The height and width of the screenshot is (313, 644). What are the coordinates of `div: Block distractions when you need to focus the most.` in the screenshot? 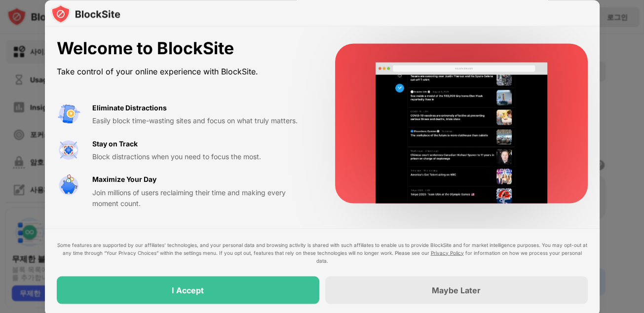 It's located at (202, 156).